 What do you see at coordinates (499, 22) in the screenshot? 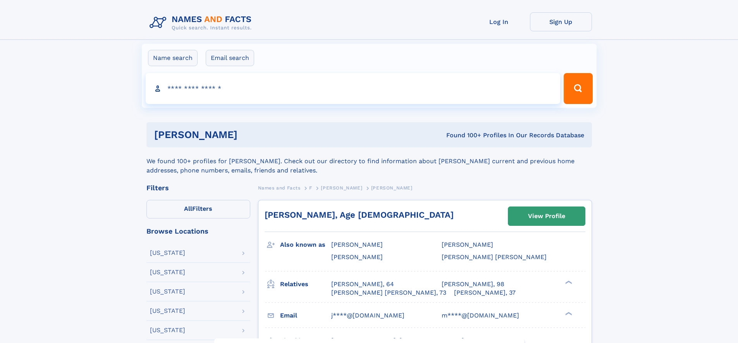
I see `a: Log In` at bounding box center [499, 22].